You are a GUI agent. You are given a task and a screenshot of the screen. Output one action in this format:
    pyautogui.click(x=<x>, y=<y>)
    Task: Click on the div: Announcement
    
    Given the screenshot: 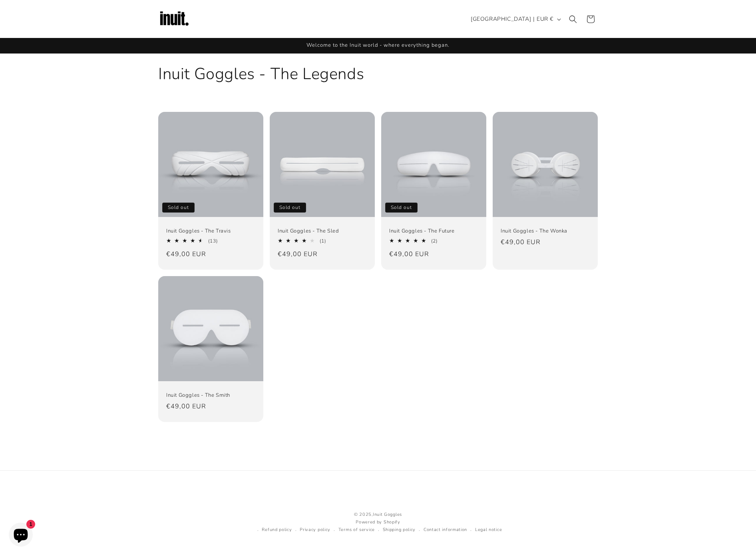 What is the action you would take?
    pyautogui.click(x=378, y=45)
    